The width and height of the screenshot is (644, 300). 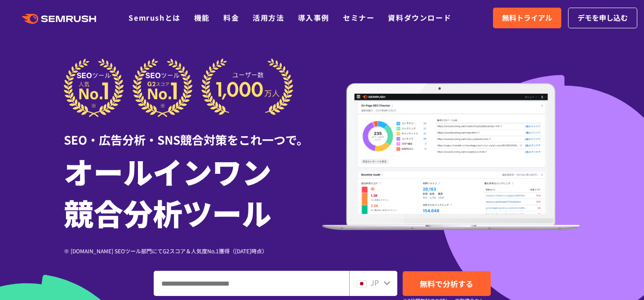 What do you see at coordinates (603, 18) in the screenshot?
I see `span: デモを申し込む` at bounding box center [603, 18].